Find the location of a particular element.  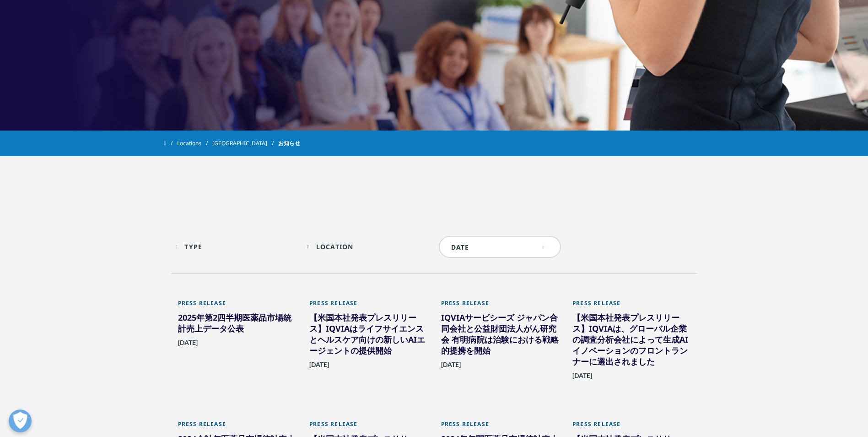

div: 【米国本社発表プレスリリース】IQVIAはライフサイエンスとヘルスケア向けの新しいAIエージェントの提供開始 is located at coordinates (368, 336).